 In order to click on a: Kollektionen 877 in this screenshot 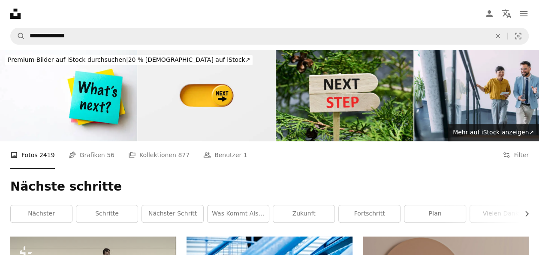, I will do `click(159, 155)`.